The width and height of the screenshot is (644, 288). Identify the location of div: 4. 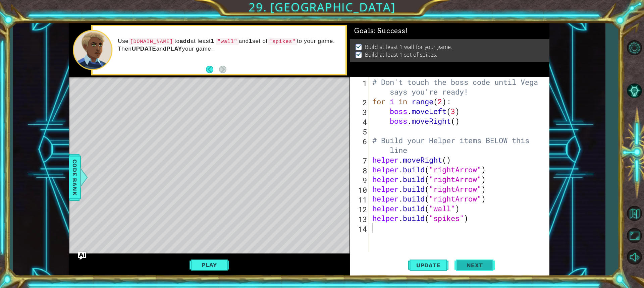
(360, 122).